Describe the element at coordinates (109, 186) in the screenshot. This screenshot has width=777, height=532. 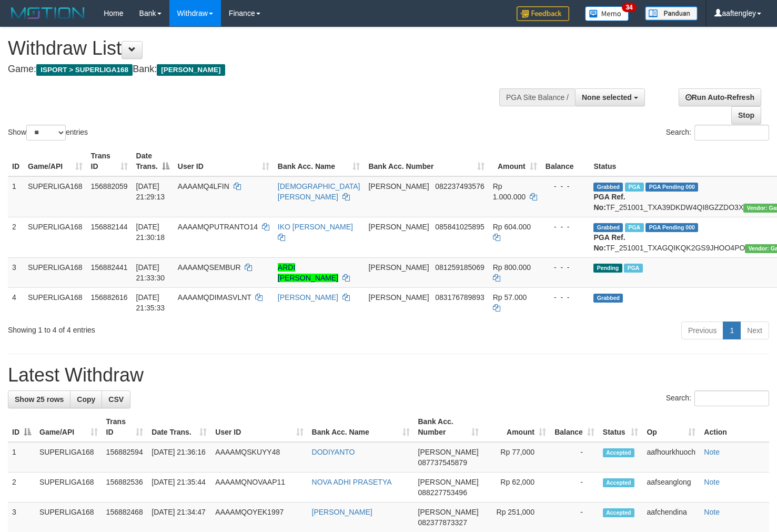
I see `span: 156882059` at that location.